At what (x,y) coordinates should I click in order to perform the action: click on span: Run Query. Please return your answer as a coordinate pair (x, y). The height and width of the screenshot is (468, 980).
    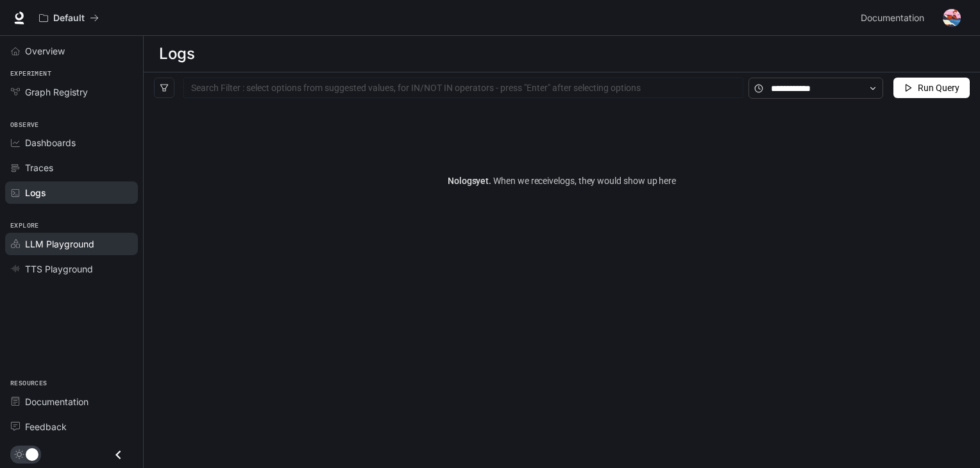
    Looking at the image, I should click on (938, 88).